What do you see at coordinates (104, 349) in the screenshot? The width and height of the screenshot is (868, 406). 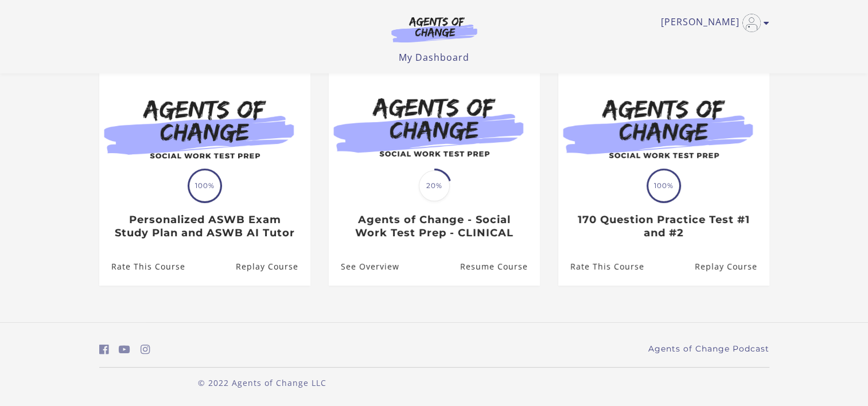 I see `a: https://www.facebook.com/groups/aswbtestprep (Open in a new window)` at bounding box center [104, 349].